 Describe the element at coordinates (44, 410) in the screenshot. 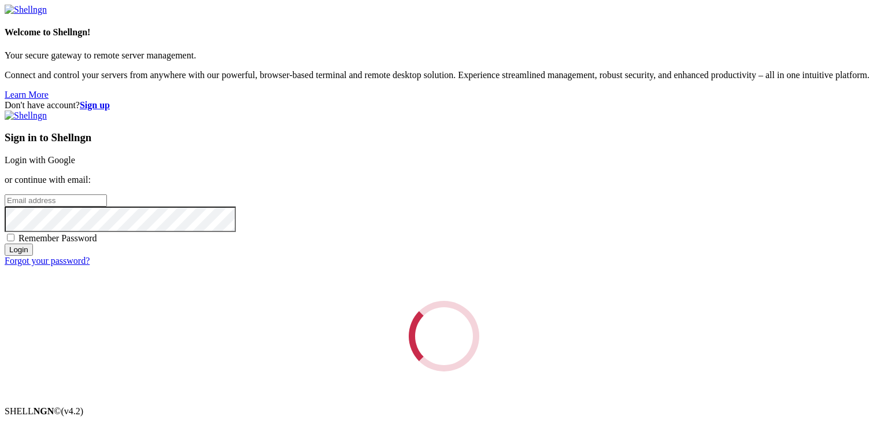

I see `b: NGN` at that location.